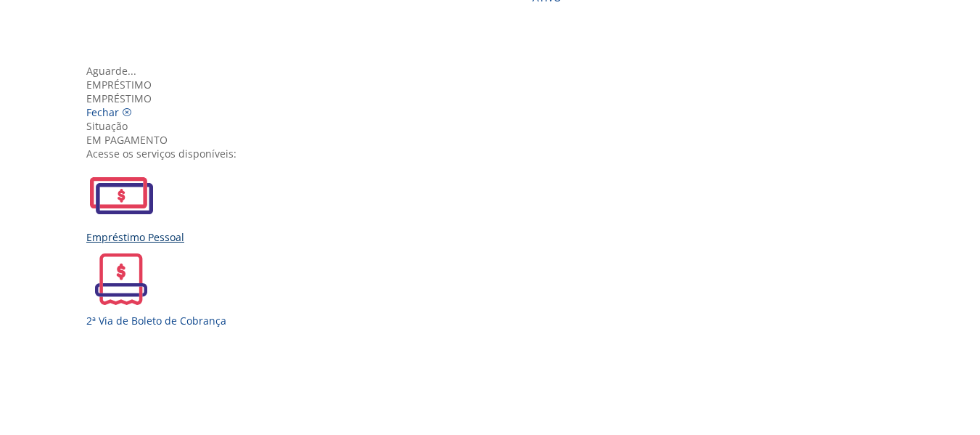 Image resolution: width=980 pixels, height=435 pixels. Describe the element at coordinates (119, 98) in the screenshot. I see `span: EMPRÉSTIMO` at that location.